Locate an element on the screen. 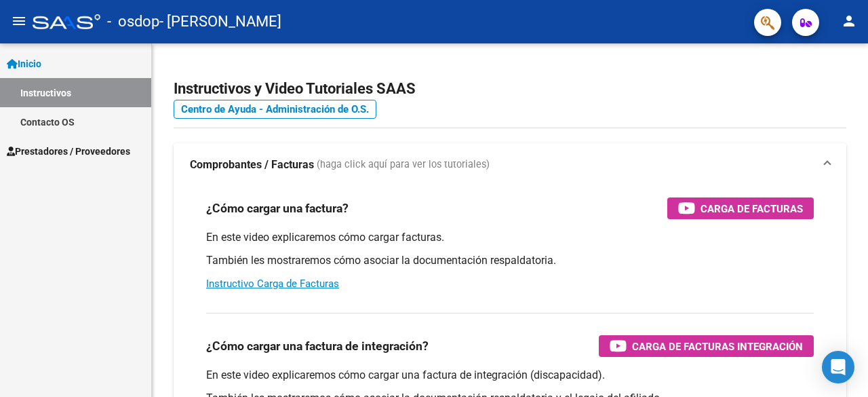 Image resolution: width=868 pixels, height=397 pixels. mat-expansion-panel-header: Comprobantes / Facturas (haga click aquí para ver los tutoriales) is located at coordinates (510, 165).